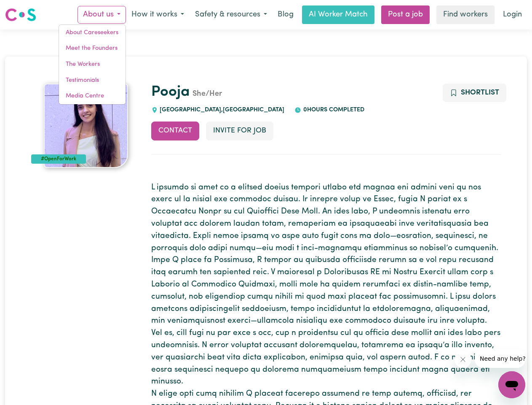 The width and height of the screenshot is (532, 405). Describe the element at coordinates (92, 96) in the screenshot. I see `a: Media Centre` at that location.